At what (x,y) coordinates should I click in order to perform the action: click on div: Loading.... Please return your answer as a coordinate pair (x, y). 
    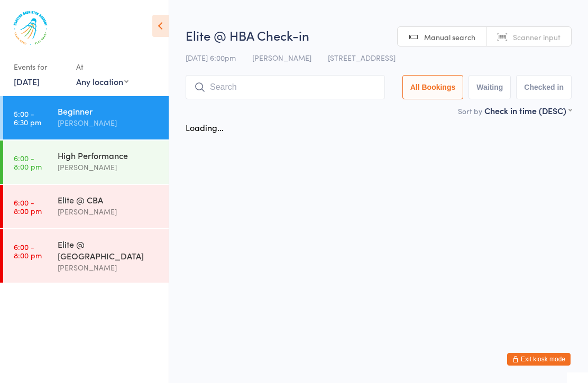
    Looking at the image, I should click on (205, 127).